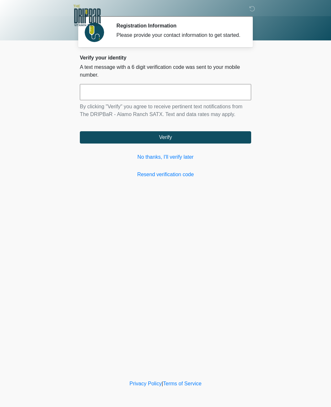 This screenshot has height=407, width=331. I want to click on h2: Verify your identity, so click(165, 57).